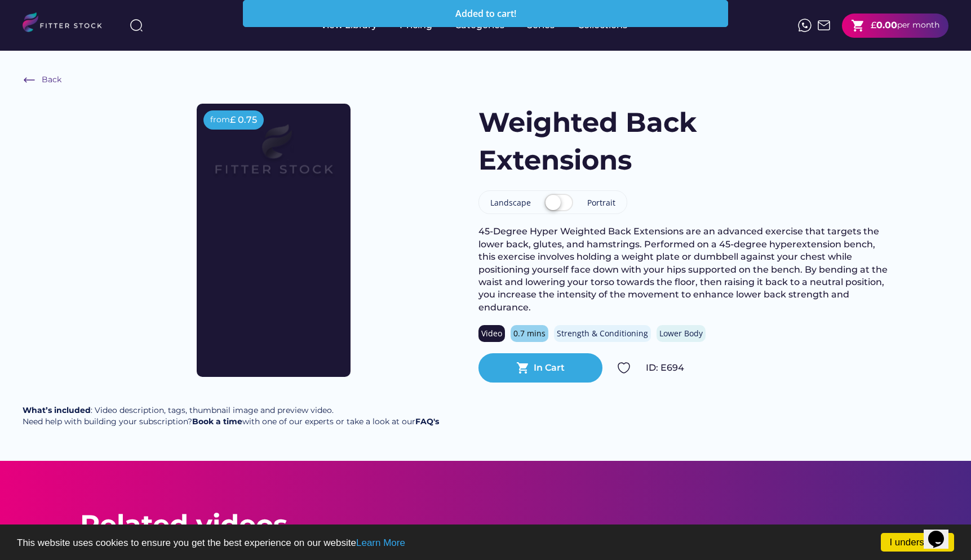 The image size is (971, 560). I want to click on div: : Video description, tags, thumbnail image and preview video. Need help with building your subscr..., so click(230, 416).